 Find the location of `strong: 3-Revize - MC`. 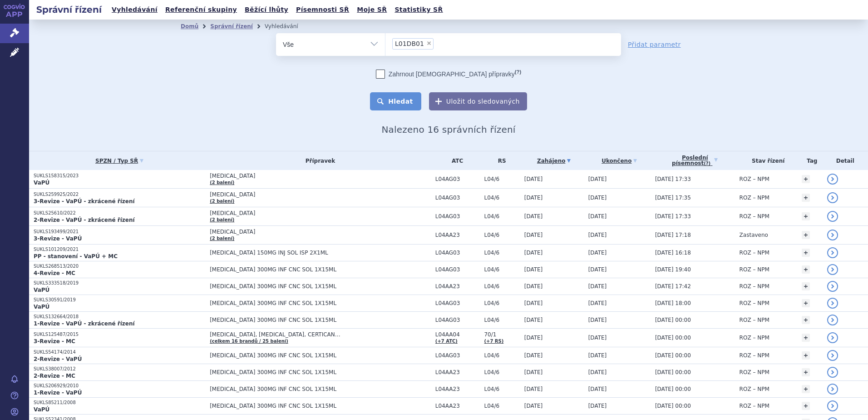

strong: 3-Revize - MC is located at coordinates (55, 341).